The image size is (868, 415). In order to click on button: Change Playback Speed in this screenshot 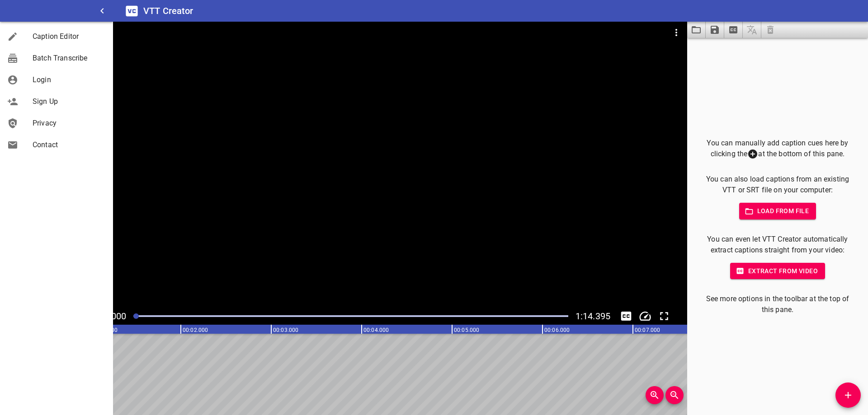, I will do `click(645, 316)`.